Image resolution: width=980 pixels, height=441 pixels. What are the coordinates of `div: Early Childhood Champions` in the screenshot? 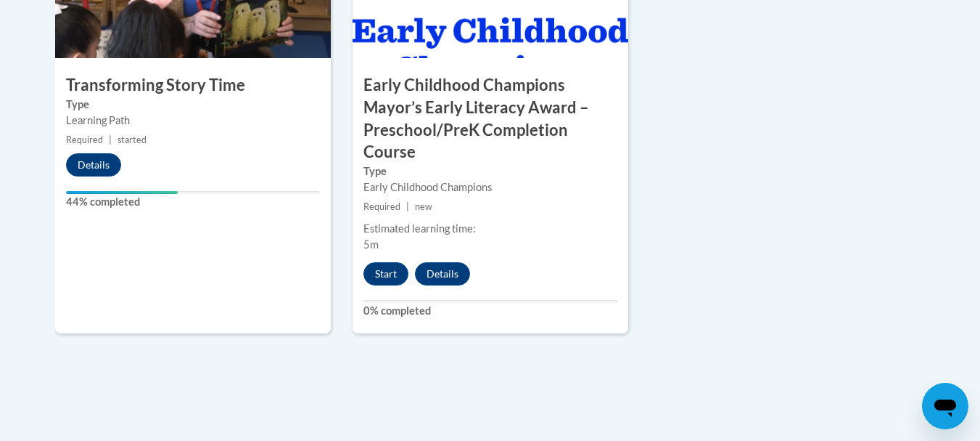 It's located at (490, 187).